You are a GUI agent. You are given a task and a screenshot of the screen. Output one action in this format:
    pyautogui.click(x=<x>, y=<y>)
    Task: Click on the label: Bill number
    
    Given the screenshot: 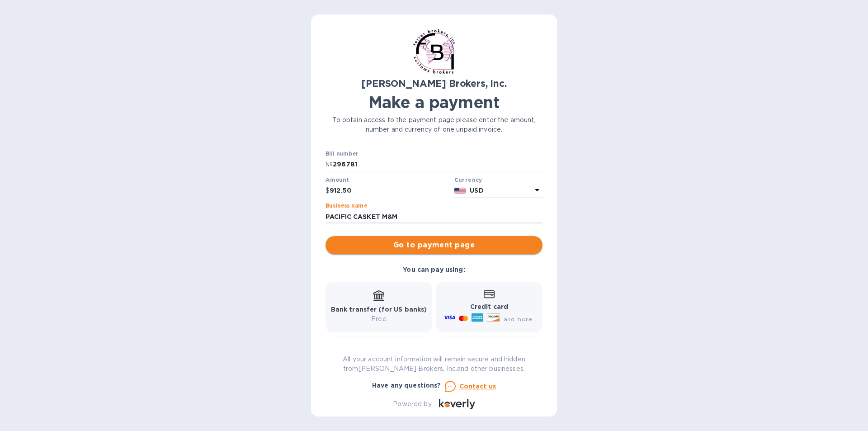 What is the action you would take?
    pyautogui.click(x=342, y=154)
    